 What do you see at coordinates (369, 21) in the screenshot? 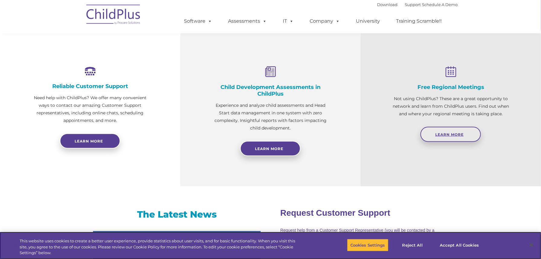
I see `a: University` at bounding box center [369, 21].